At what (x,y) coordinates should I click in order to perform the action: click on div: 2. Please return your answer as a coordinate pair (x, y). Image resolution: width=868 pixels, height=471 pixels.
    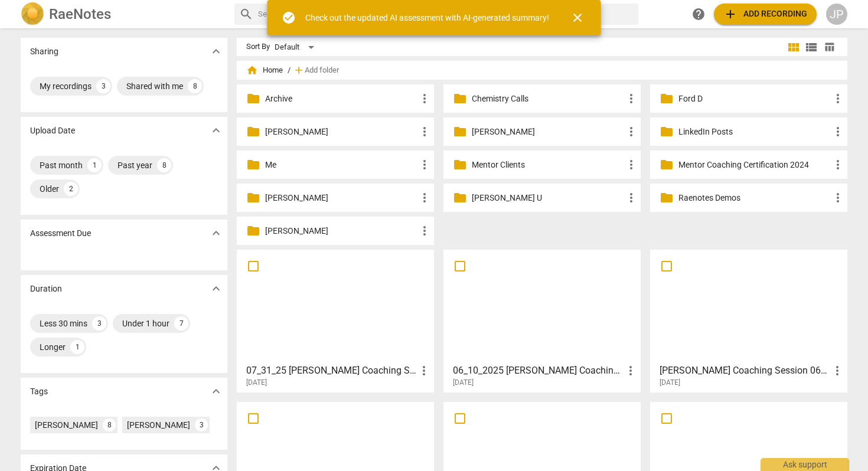
    Looking at the image, I should click on (71, 189).